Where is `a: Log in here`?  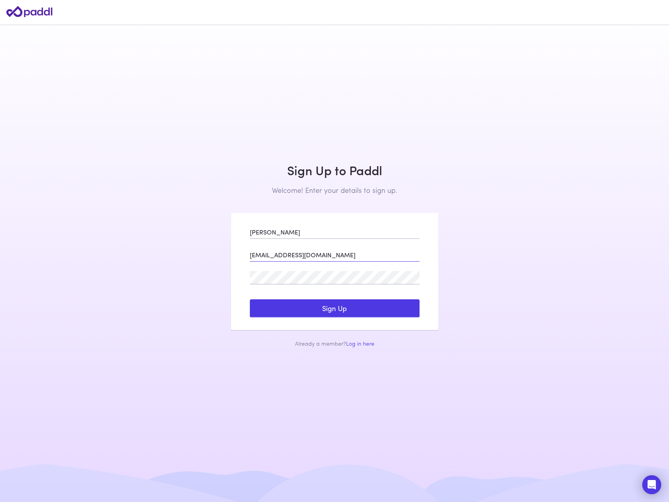 a: Log in here is located at coordinates (360, 343).